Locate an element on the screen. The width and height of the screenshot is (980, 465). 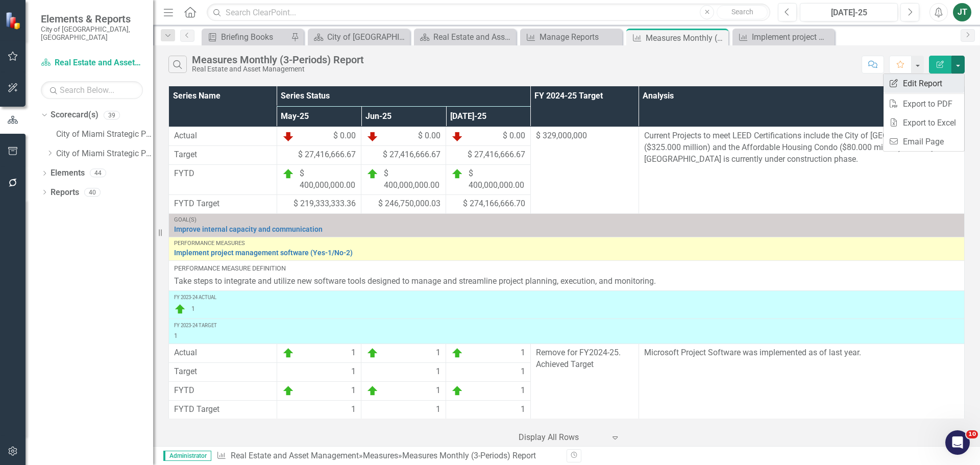
span: Remove for FY2024-25. Achieved Target is located at coordinates (579, 358).